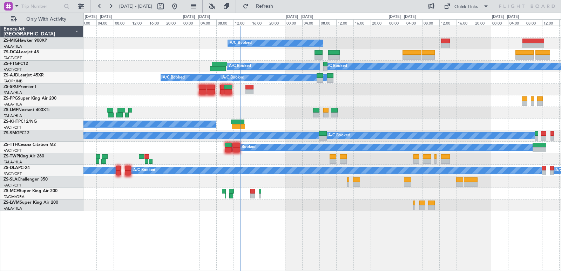 This screenshot has width=561, height=271. What do you see at coordinates (21, 52) in the screenshot?
I see `a: ZS-DCALearjet 45` at bounding box center [21, 52].